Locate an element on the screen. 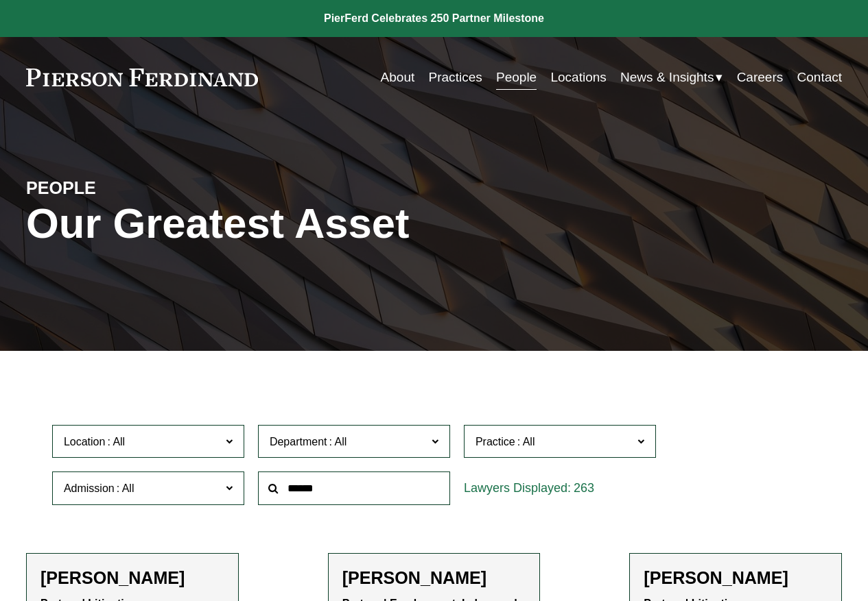 This screenshot has width=868, height=601. span: Admission is located at coordinates (89, 488).